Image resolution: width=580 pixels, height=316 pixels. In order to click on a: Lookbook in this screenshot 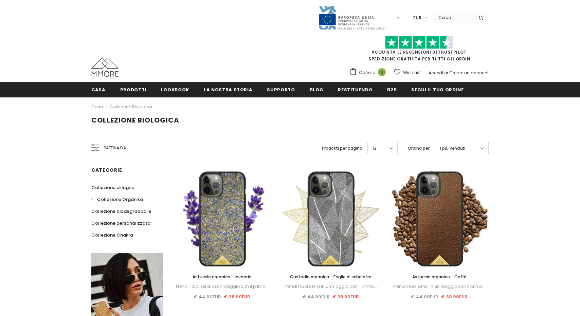, I will do `click(175, 89)`.